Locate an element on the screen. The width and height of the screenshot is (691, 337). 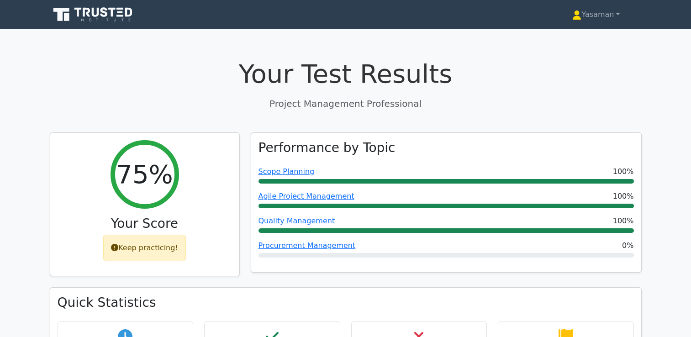
a: Agile Project Management is located at coordinates (307, 196).